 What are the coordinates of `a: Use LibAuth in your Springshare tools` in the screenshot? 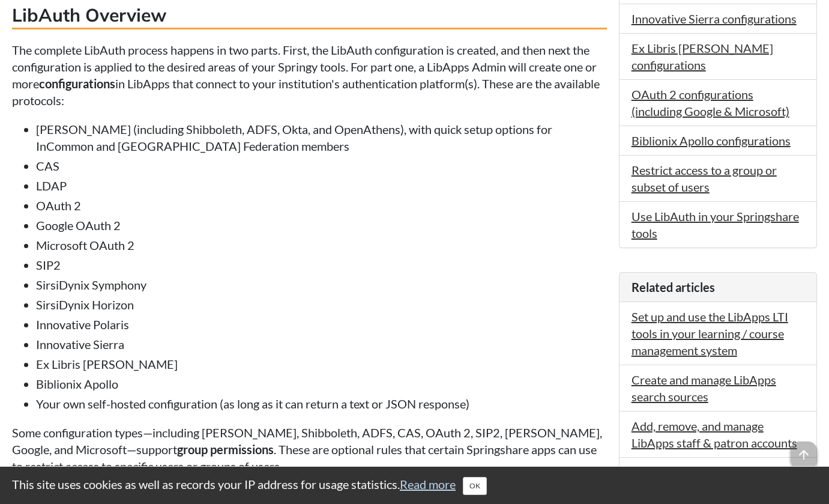 It's located at (715, 224).